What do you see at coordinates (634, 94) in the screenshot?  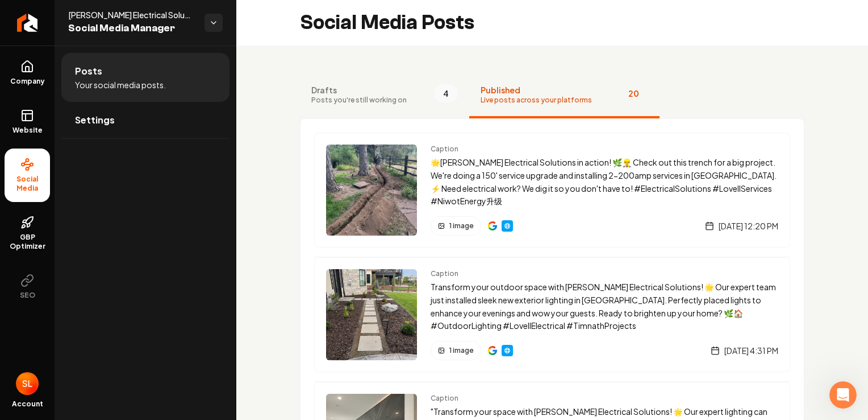 I see `span: 20` at bounding box center [634, 94].